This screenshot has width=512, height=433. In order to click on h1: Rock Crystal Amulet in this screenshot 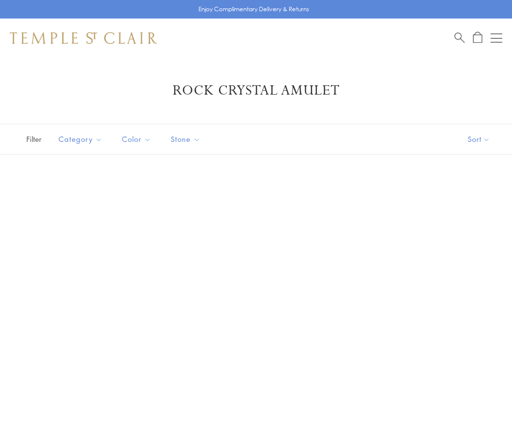, I will do `click(256, 91)`.